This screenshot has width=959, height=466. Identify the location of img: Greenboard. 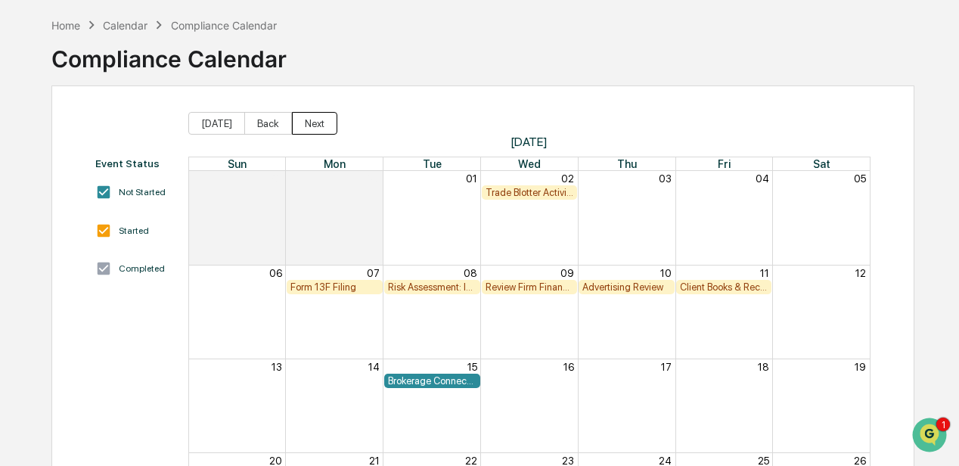
(30, 30).